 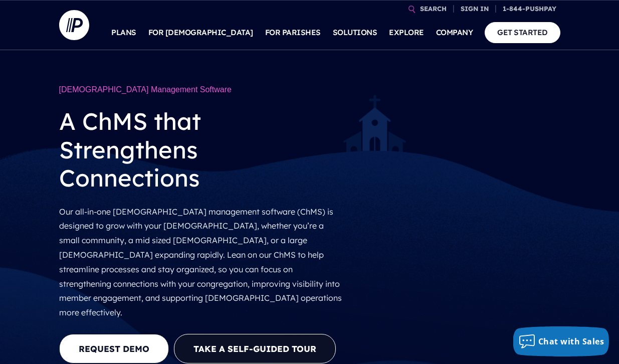 What do you see at coordinates (571, 341) in the screenshot?
I see `span: Chat with Sales` at bounding box center [571, 341].